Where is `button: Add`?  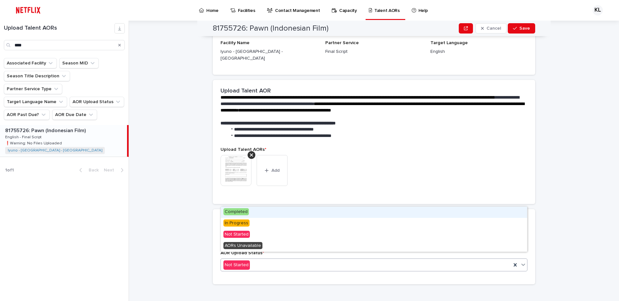 button: Add is located at coordinates (272, 171).